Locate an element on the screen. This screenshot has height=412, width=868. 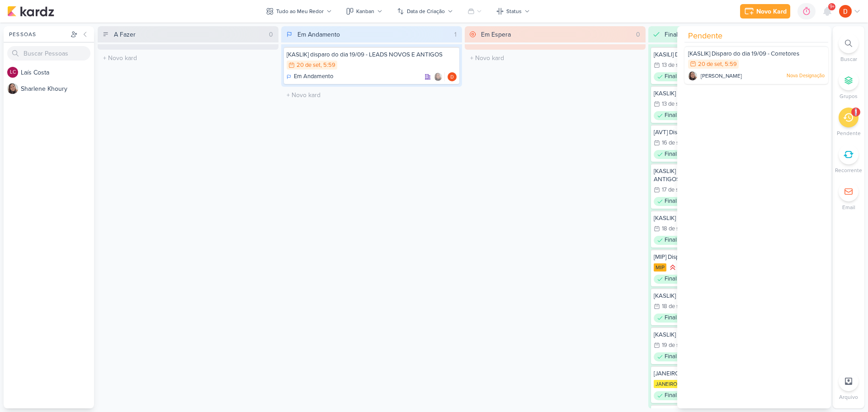
div: A Fazer is located at coordinates (125, 34).